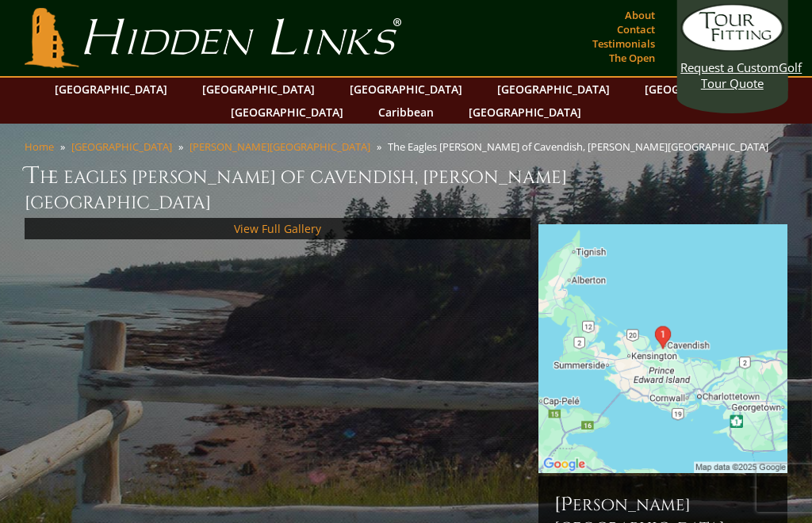  I want to click on a: About, so click(640, 15).